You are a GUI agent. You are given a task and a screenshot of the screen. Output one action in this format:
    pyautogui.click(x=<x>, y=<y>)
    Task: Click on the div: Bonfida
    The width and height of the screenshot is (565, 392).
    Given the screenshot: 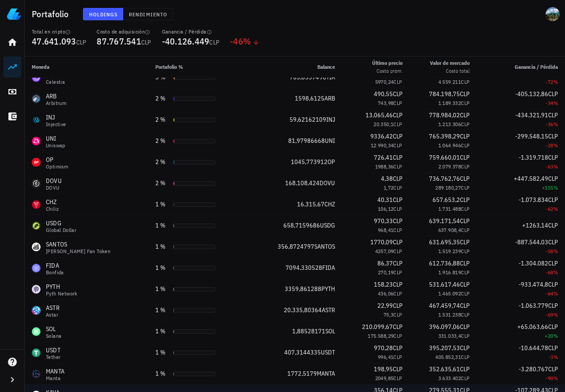 What is the action you would take?
    pyautogui.click(x=55, y=272)
    